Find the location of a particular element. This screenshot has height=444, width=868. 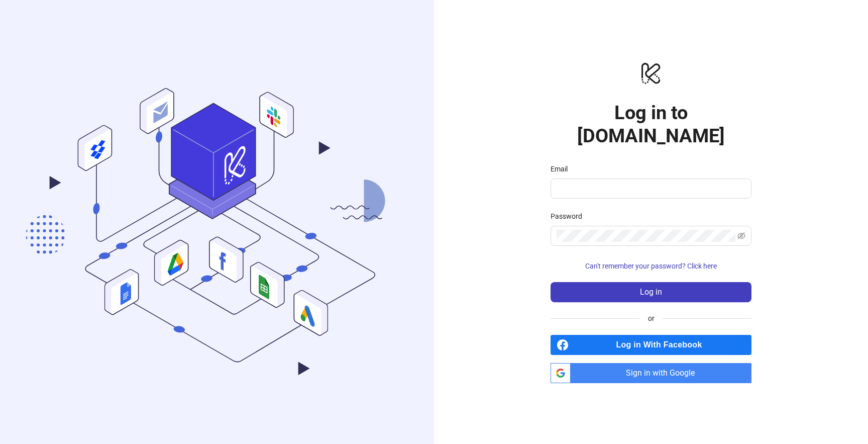

span: Sign in with Google is located at coordinates (663, 373).